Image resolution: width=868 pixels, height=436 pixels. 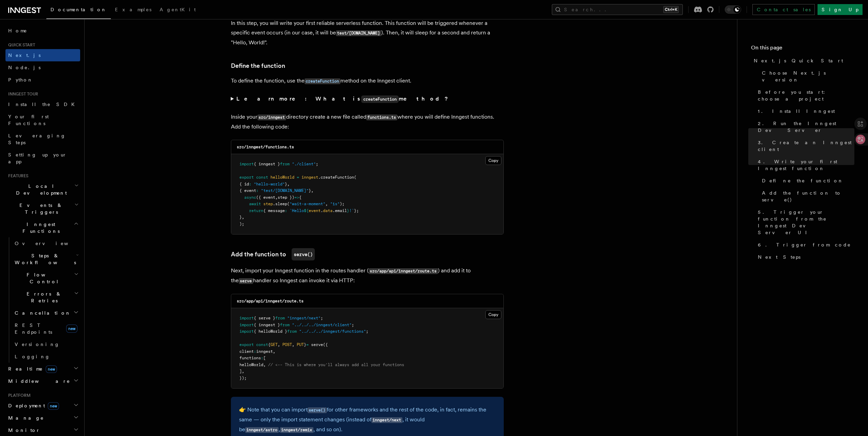 What do you see at coordinates (246, 351) in the screenshot?
I see `span: client` at bounding box center [246, 351].